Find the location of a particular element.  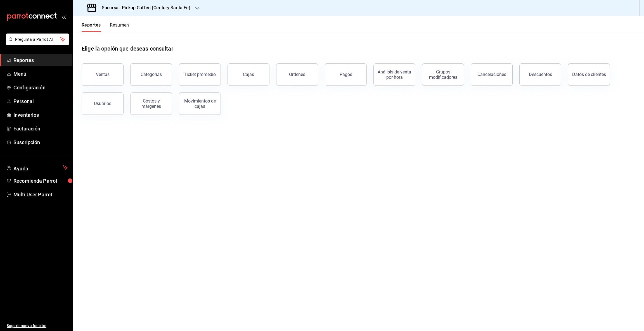

div: Usuarios is located at coordinates (103, 103).